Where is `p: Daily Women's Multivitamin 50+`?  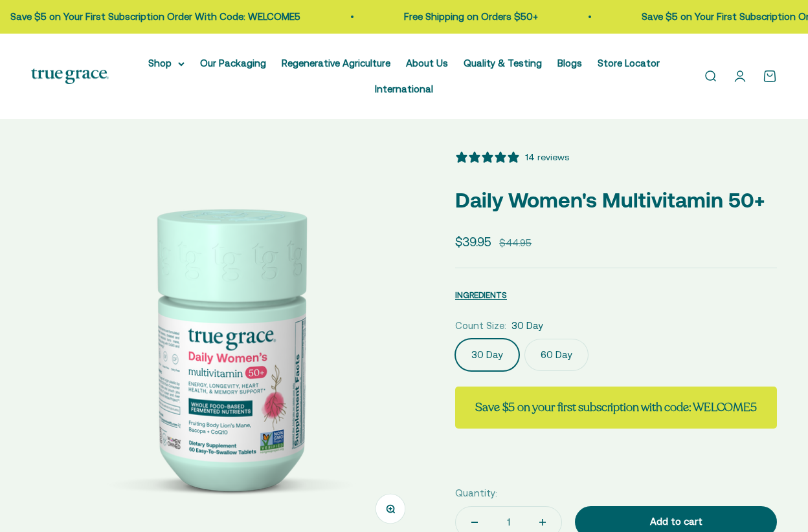 p: Daily Women's Multivitamin 50+ is located at coordinates (615, 200).